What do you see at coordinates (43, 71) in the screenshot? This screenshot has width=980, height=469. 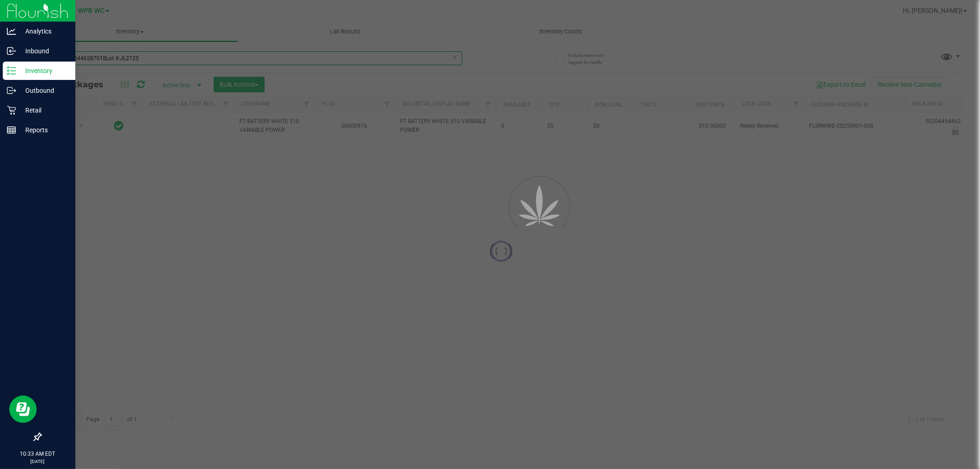 I see `p: Inventory` at bounding box center [43, 71].